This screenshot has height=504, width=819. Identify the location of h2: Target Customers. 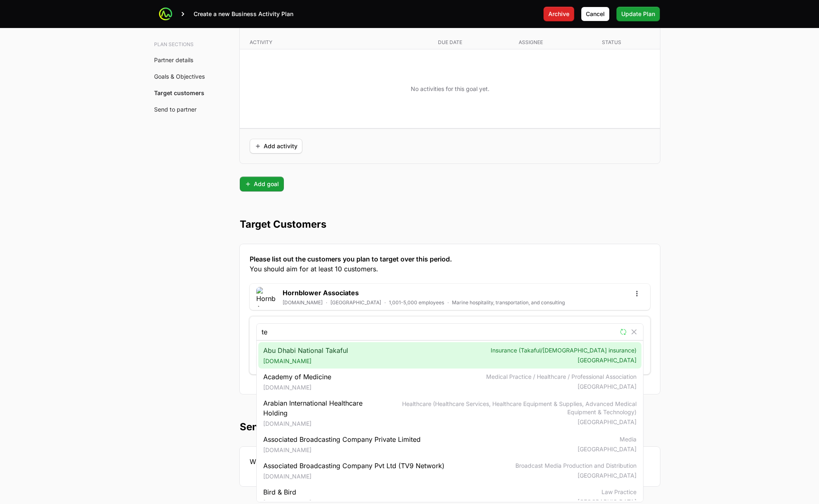
(450, 224).